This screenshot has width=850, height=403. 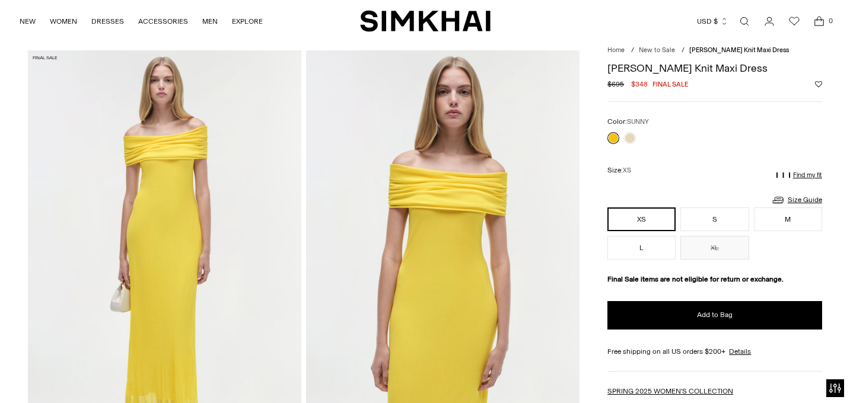 I want to click on nav: breadcrumbs, so click(x=715, y=50).